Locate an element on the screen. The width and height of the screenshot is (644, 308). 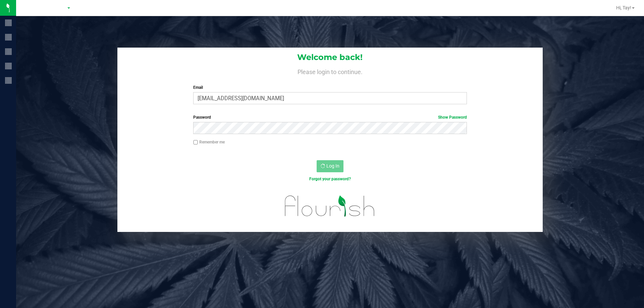
h1: Welcome back! is located at coordinates (330, 58).